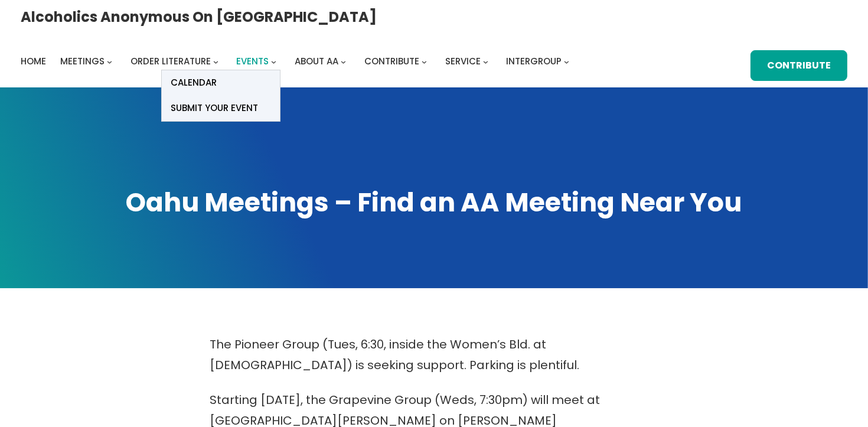 This screenshot has height=427, width=868. What do you see at coordinates (463, 61) in the screenshot?
I see `span: Service` at bounding box center [463, 61].